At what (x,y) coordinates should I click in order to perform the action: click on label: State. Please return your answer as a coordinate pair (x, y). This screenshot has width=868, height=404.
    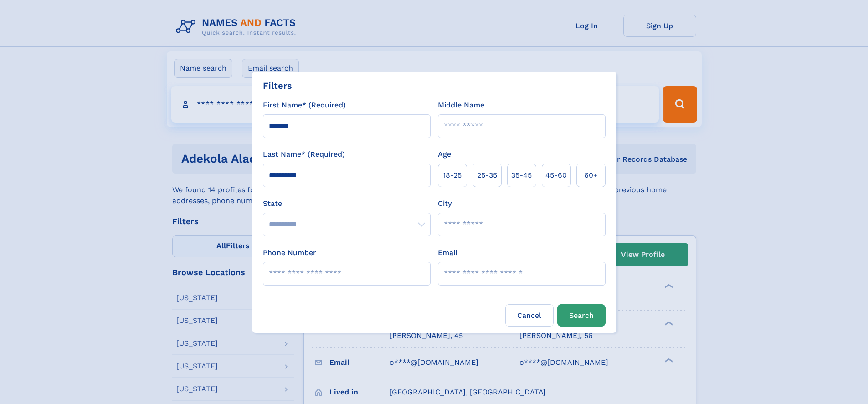
    Looking at the image, I should click on (346, 204).